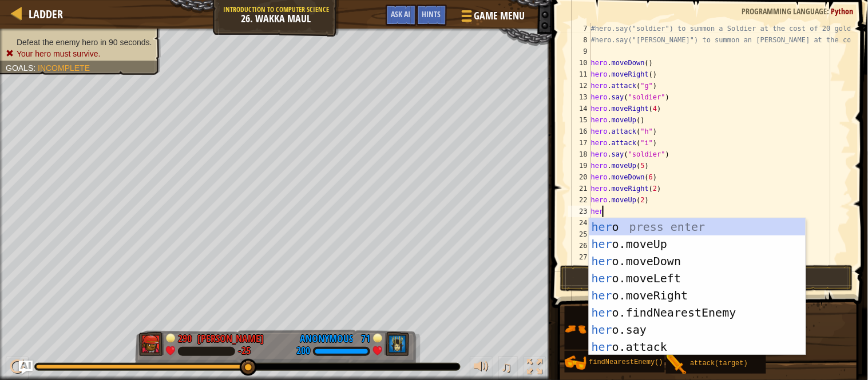  Describe the element at coordinates (492, 18) in the screenshot. I see `button: Game Menu` at that location.